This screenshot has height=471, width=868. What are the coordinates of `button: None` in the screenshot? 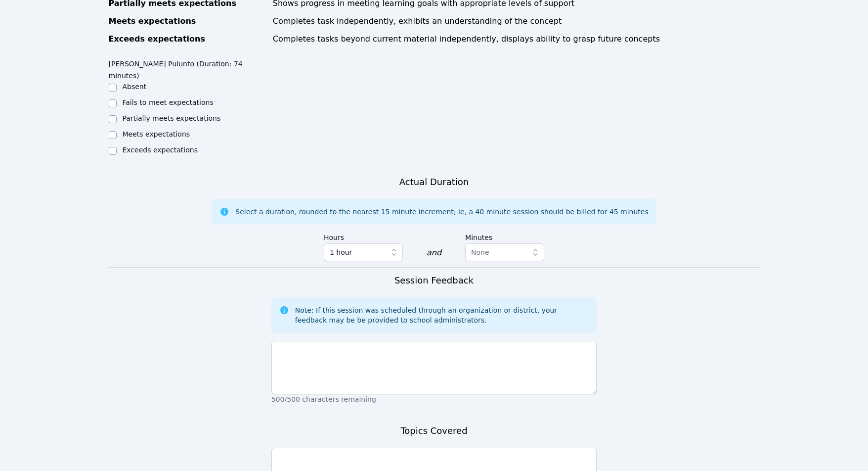 It's located at (505, 253).